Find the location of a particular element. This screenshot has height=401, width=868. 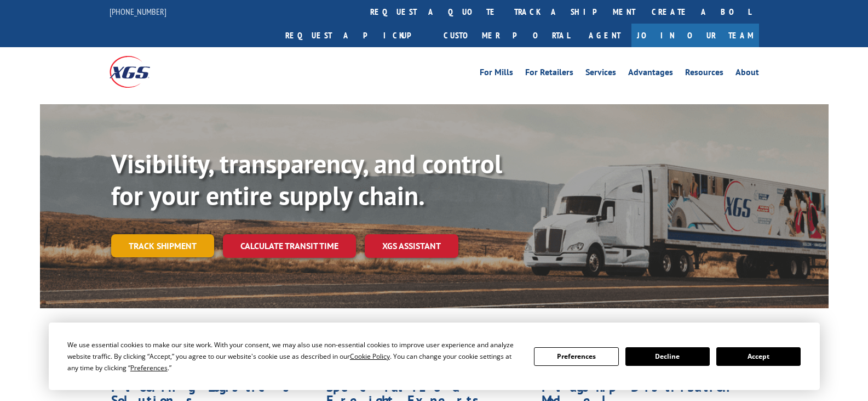

a: Join Our Team is located at coordinates (695, 35).